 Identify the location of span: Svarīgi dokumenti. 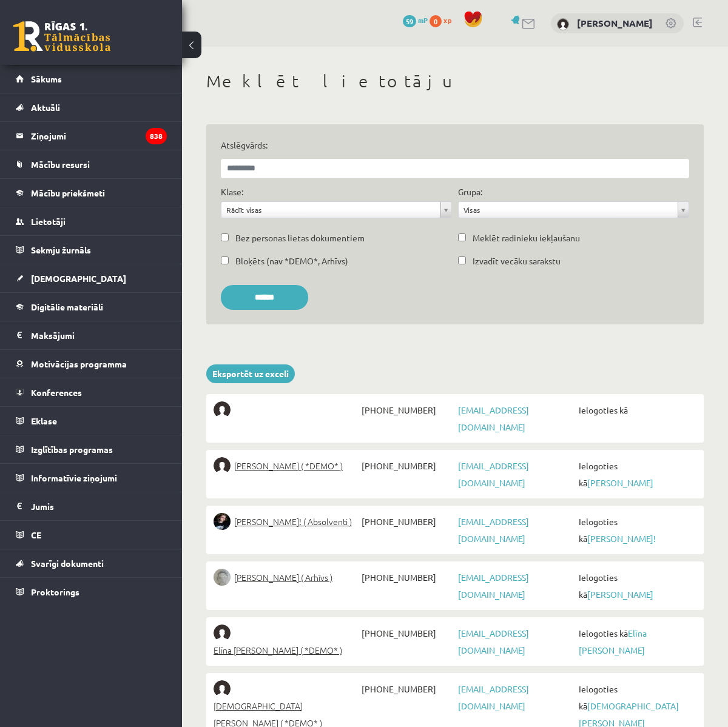
(67, 564).